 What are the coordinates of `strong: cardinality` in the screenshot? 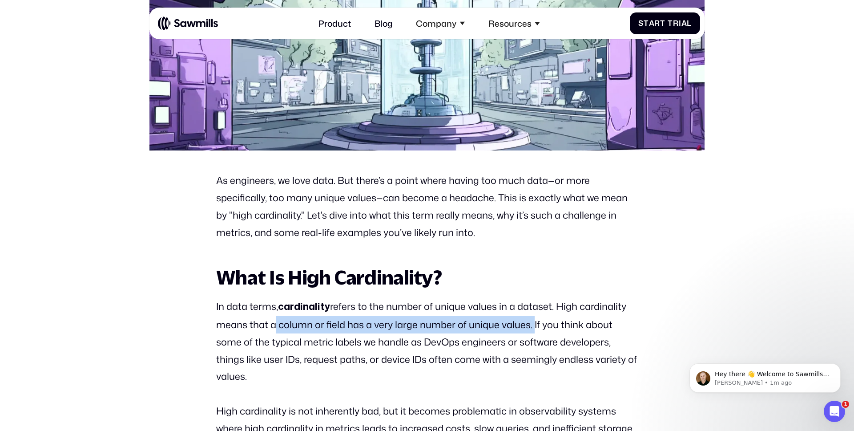 It's located at (304, 307).